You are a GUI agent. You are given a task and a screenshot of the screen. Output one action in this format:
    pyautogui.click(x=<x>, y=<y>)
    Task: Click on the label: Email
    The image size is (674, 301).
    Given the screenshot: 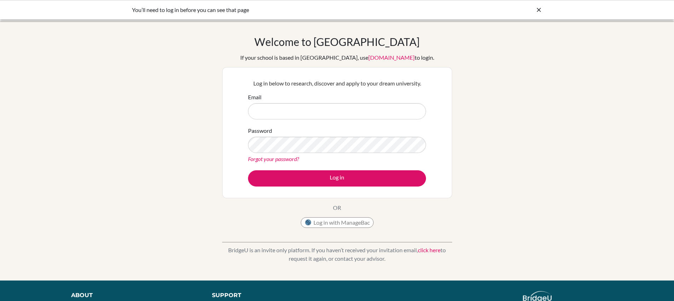 What is the action you would take?
    pyautogui.click(x=255, y=97)
    